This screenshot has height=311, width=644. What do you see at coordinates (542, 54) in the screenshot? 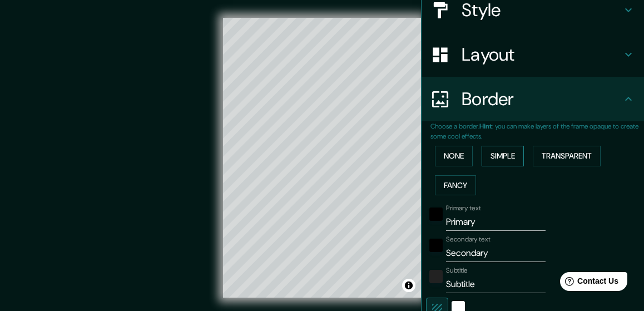
I see `h4: Layout` at bounding box center [542, 54].